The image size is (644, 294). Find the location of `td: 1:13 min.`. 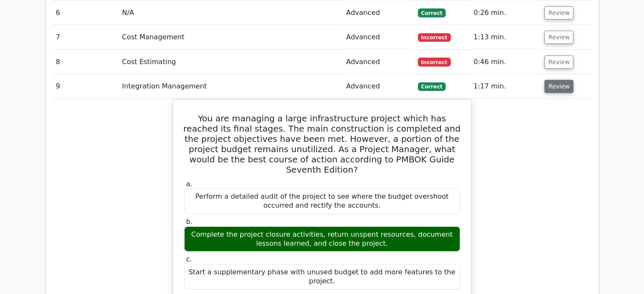

td: 1:13 min. is located at coordinates (506, 37).